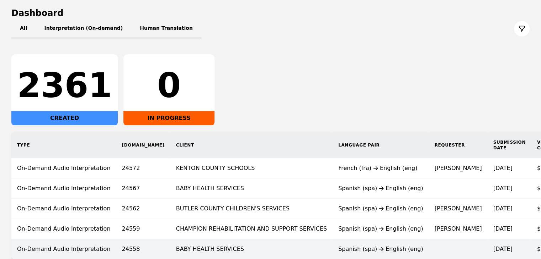  I want to click on td: 24562, so click(143, 209).